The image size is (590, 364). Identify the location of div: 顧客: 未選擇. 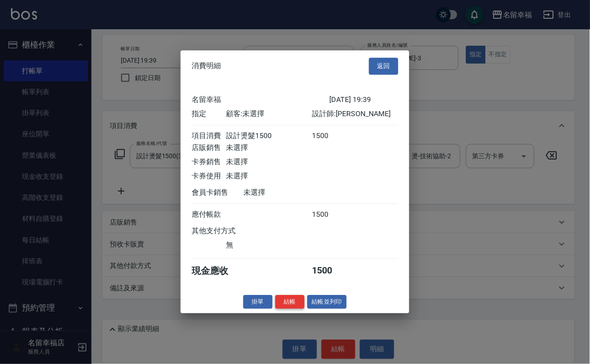
(269, 114).